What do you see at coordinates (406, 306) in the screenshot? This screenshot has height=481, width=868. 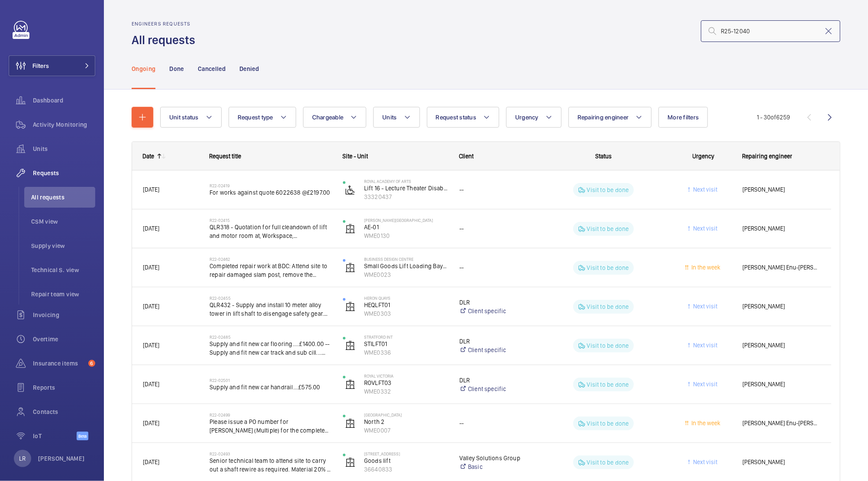 I see `p: HEQLFT01` at bounding box center [406, 306].